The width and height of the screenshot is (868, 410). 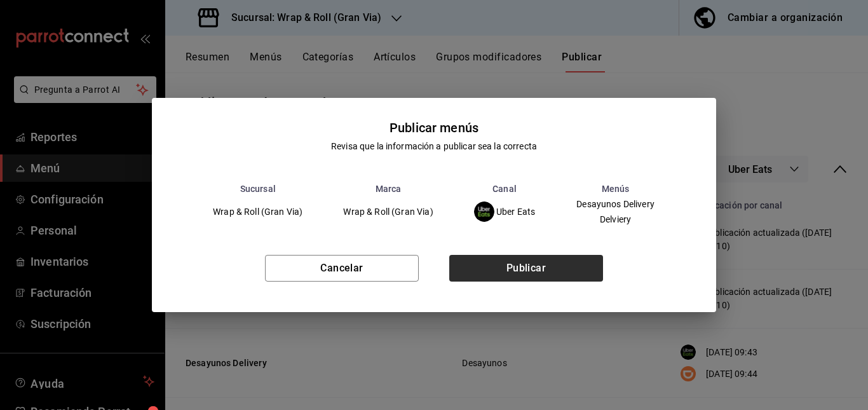 What do you see at coordinates (505, 189) in the screenshot?
I see `th: Canal` at bounding box center [505, 189].